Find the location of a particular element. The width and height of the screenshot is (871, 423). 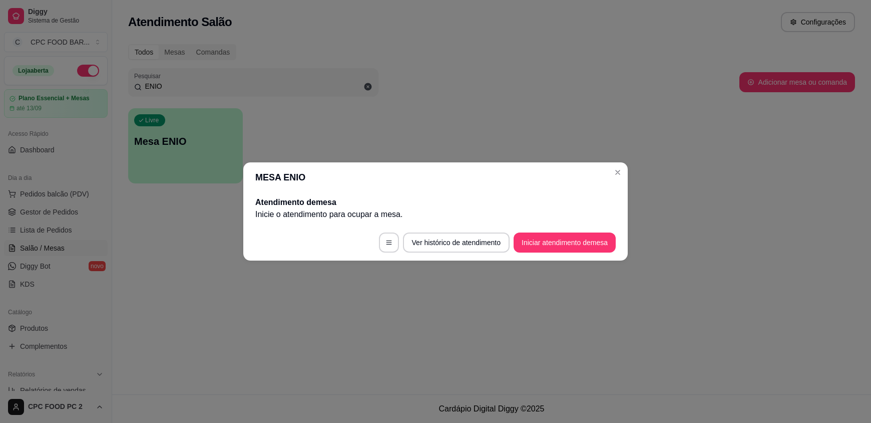

p: Inicie o atendimento para ocupar a mesa . is located at coordinates (436, 214).